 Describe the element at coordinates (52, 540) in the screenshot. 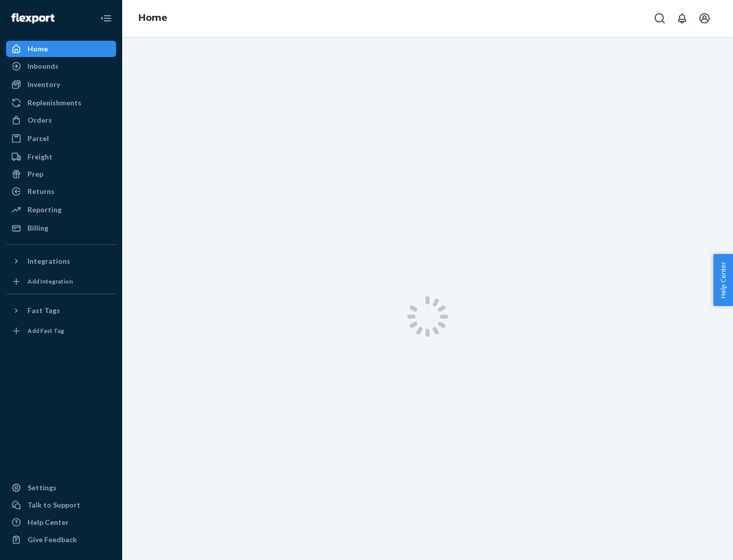

I see `div: Give Feedback` at that location.